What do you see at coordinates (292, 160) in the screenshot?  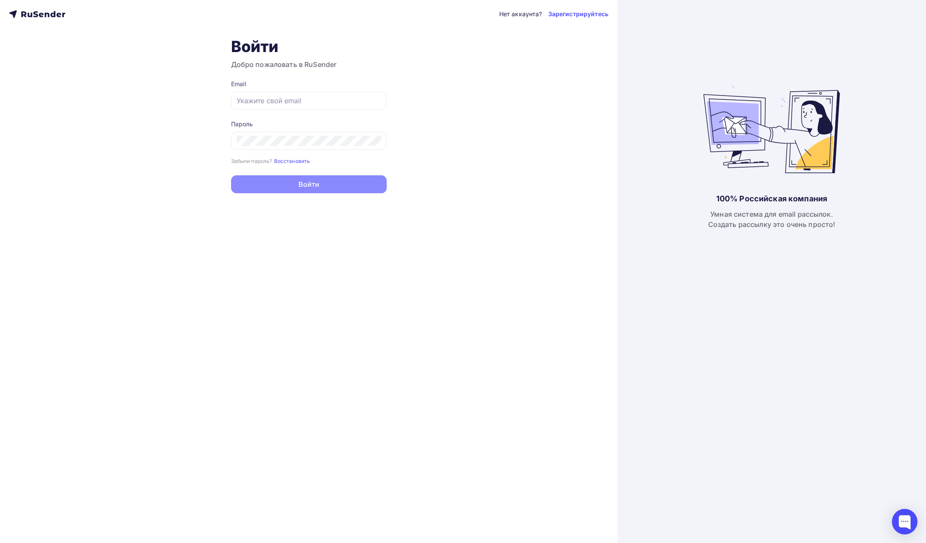 I see `a: Восстановить` at bounding box center [292, 160].